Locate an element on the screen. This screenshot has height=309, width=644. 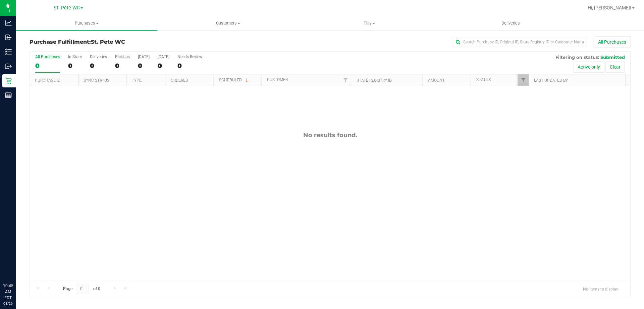
a: Amount is located at coordinates (436, 80).